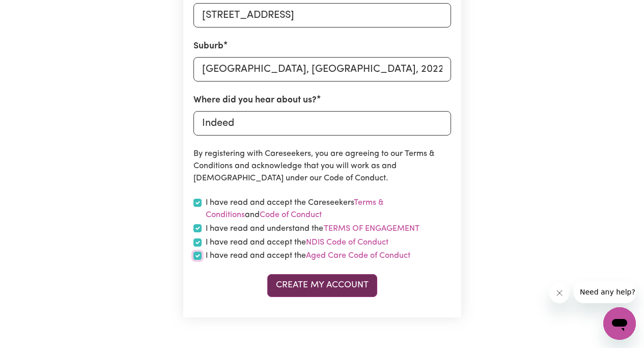 This screenshot has height=348, width=644. What do you see at coordinates (291, 215) in the screenshot?
I see `a: Code of Conduct` at bounding box center [291, 215].